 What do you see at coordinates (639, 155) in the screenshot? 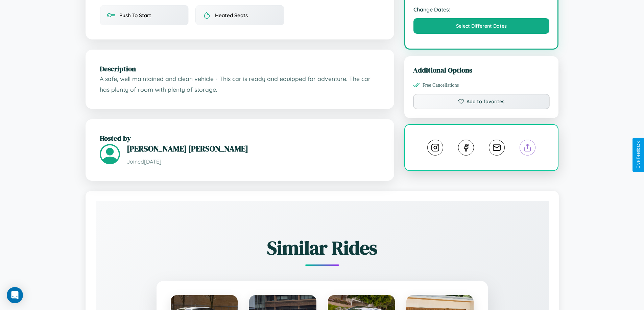
I see `div: Give Feedback` at bounding box center [639, 155].